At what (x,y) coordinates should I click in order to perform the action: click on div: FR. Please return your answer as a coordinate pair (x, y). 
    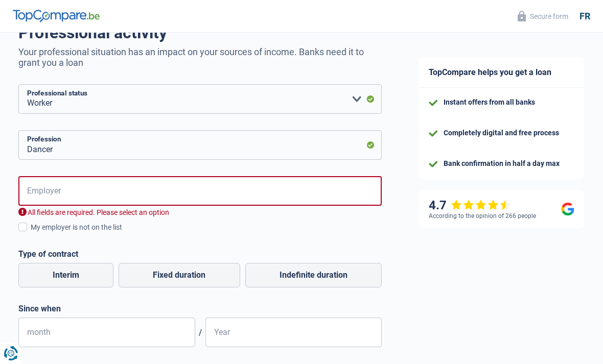
    Looking at the image, I should click on (585, 16).